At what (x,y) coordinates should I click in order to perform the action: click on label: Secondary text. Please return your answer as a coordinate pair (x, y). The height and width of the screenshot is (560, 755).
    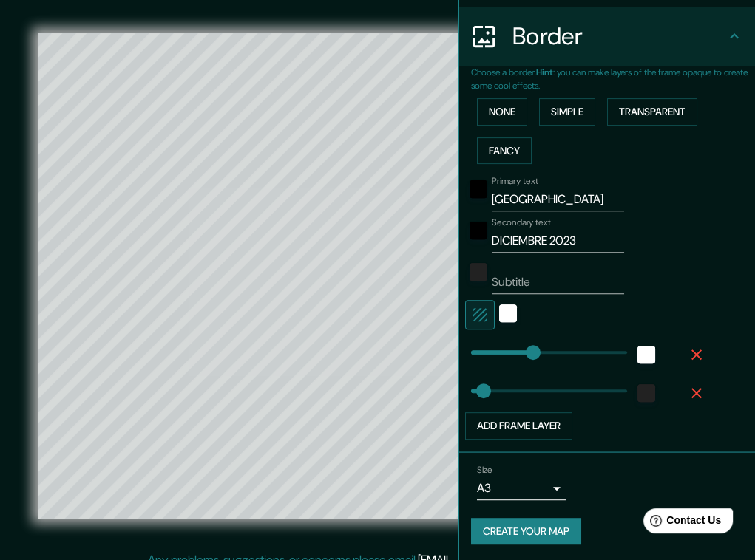
    Looking at the image, I should click on (521, 222).